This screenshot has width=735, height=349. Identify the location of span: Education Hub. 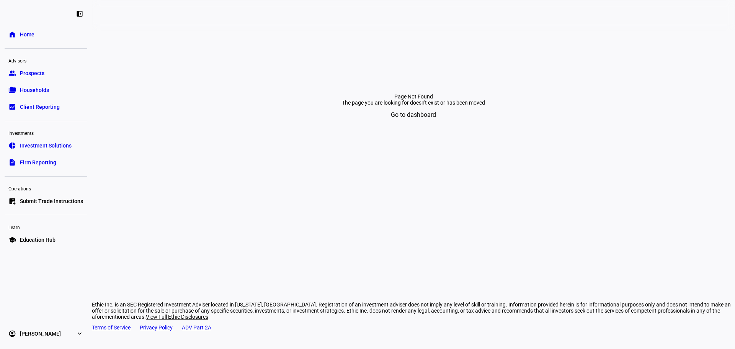
(38, 240).